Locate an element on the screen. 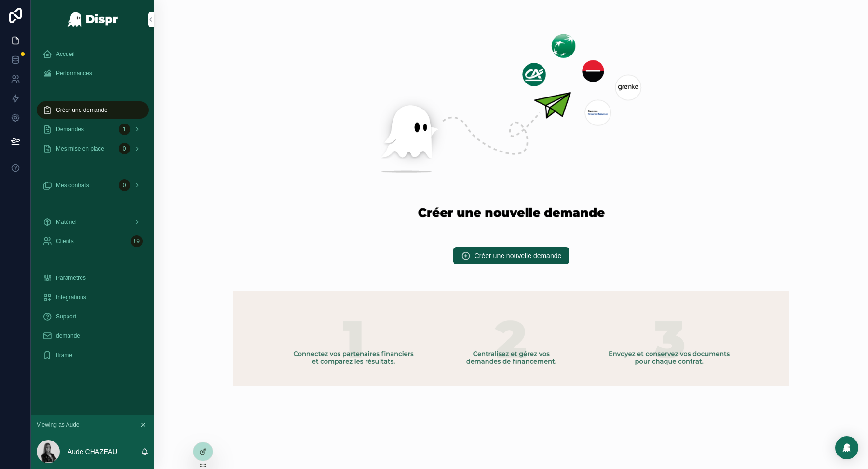 The height and width of the screenshot is (469, 868). img: App logo is located at coordinates (92, 20).